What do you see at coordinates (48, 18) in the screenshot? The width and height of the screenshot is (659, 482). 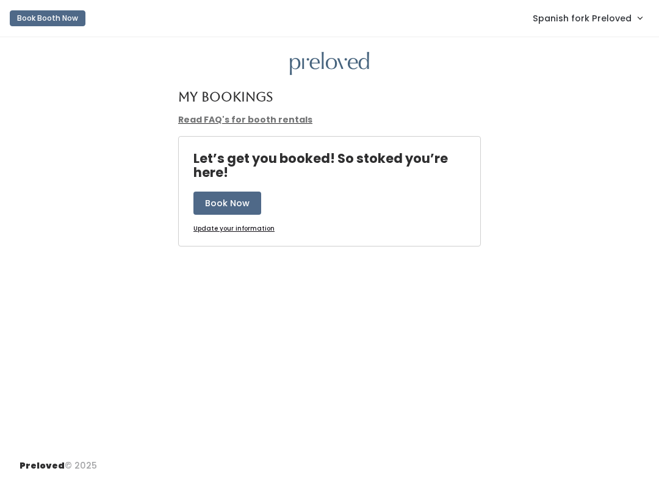 I see `a: Book Booth Now` at bounding box center [48, 18].